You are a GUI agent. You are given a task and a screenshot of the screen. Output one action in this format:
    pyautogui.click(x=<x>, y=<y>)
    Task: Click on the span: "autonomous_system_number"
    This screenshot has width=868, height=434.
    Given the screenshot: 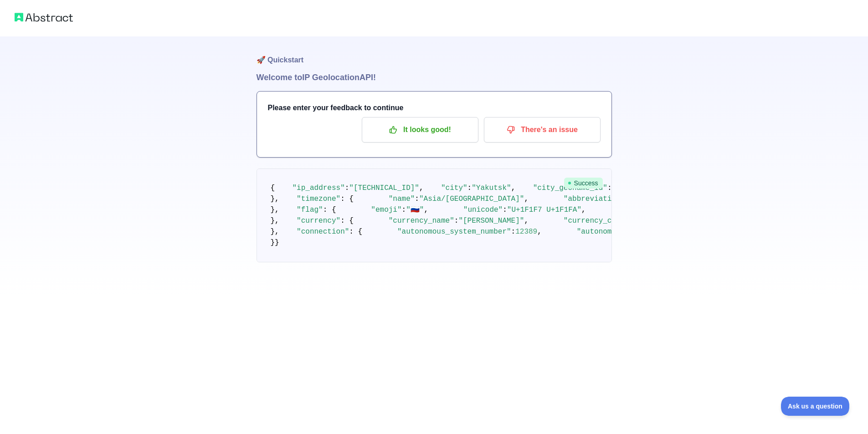 What is the action you would take?
    pyautogui.click(x=454, y=232)
    